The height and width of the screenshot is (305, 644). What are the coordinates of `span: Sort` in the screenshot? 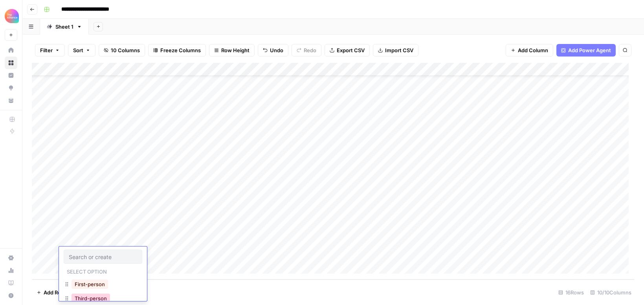 It's located at (78, 50).